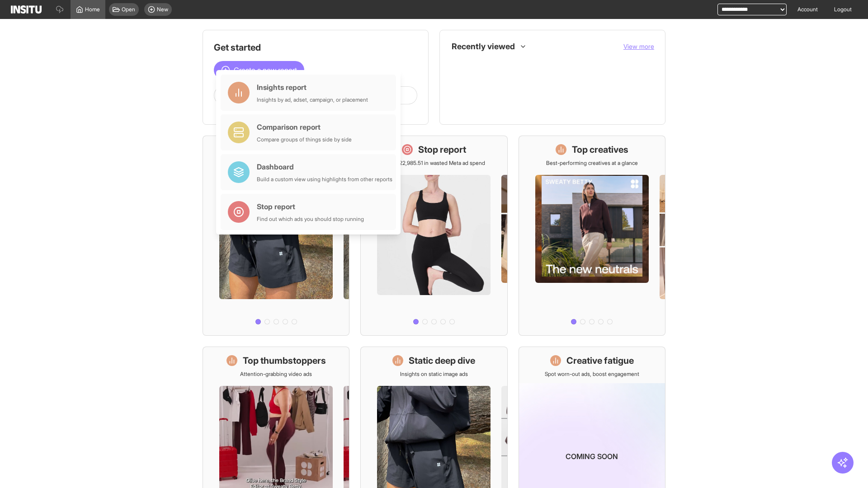  Describe the element at coordinates (639, 46) in the screenshot. I see `span: View more` at that location.